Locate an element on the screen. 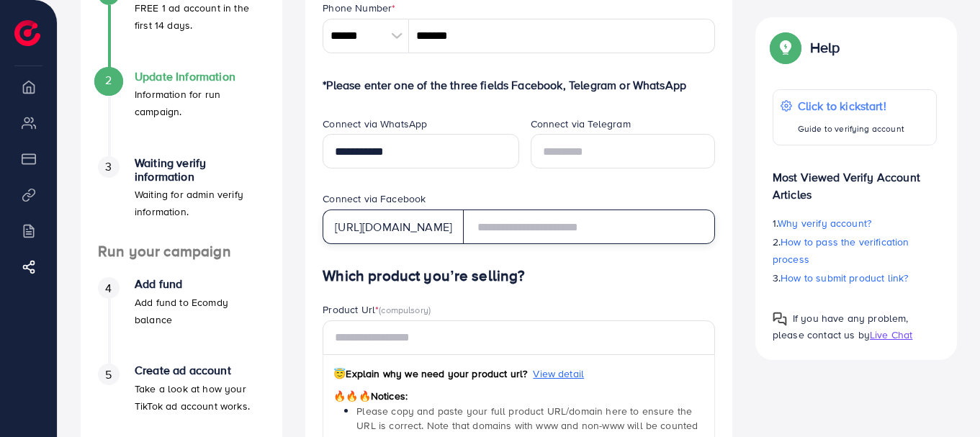  h4: Run your campaign is located at coordinates (182, 252).